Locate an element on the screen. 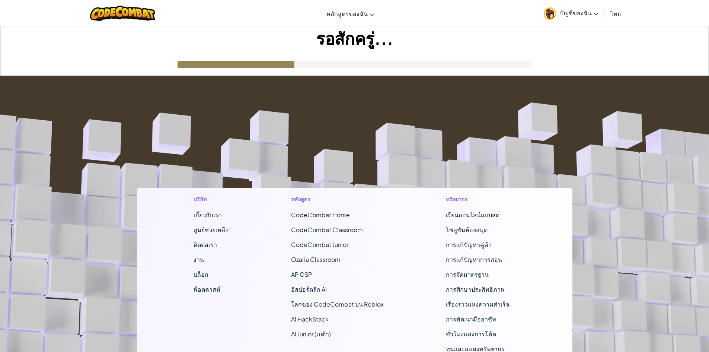 This screenshot has height=352, width=709. a: AI Junior (เบต้า) is located at coordinates (311, 334).